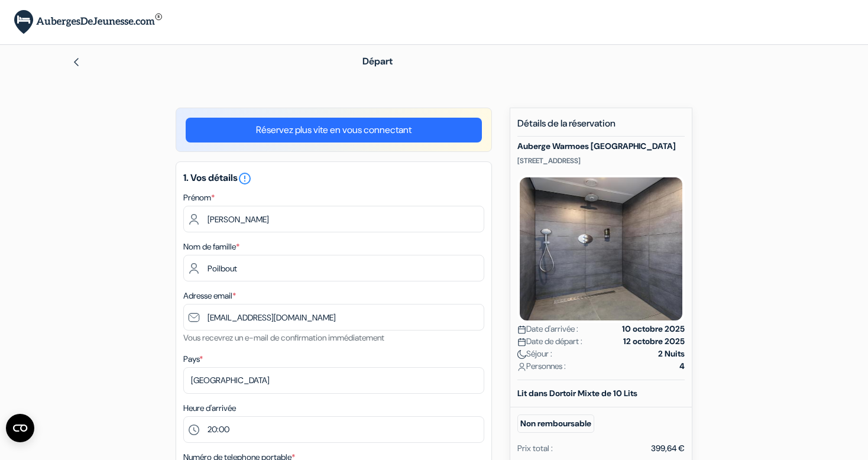 This screenshot has height=460, width=868. Describe the element at coordinates (542, 366) in the screenshot. I see `span: Personnes :` at that location.